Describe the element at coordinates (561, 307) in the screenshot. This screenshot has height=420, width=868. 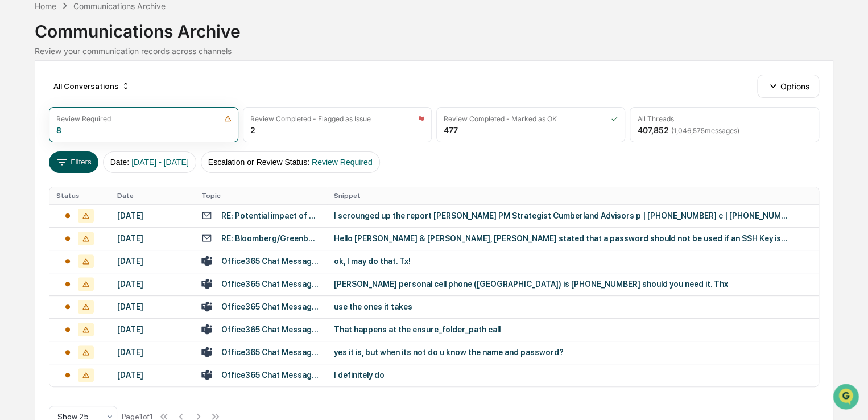
I see `div: use the ones it takes` at that location.